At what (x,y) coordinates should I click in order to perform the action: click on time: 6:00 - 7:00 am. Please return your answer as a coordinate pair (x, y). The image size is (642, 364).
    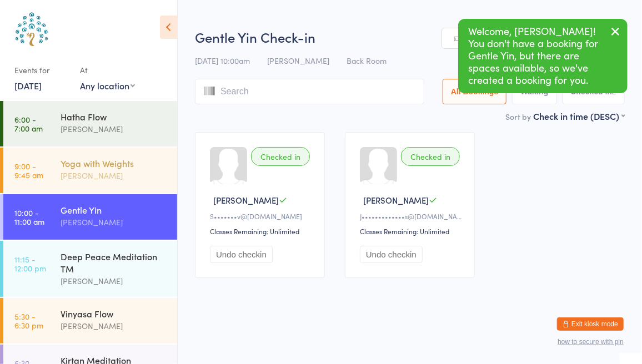
    Looking at the image, I should click on (28, 123).